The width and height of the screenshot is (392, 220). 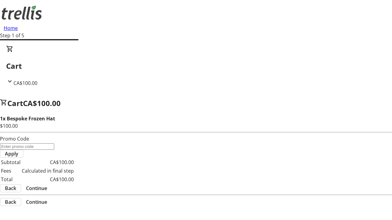 I want to click on span: Cart, so click(x=15, y=103).